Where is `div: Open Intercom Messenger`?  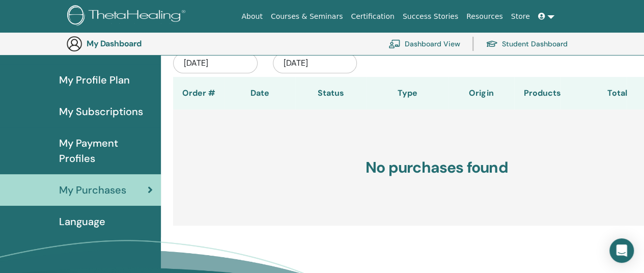 div: Open Intercom Messenger is located at coordinates (622, 250).